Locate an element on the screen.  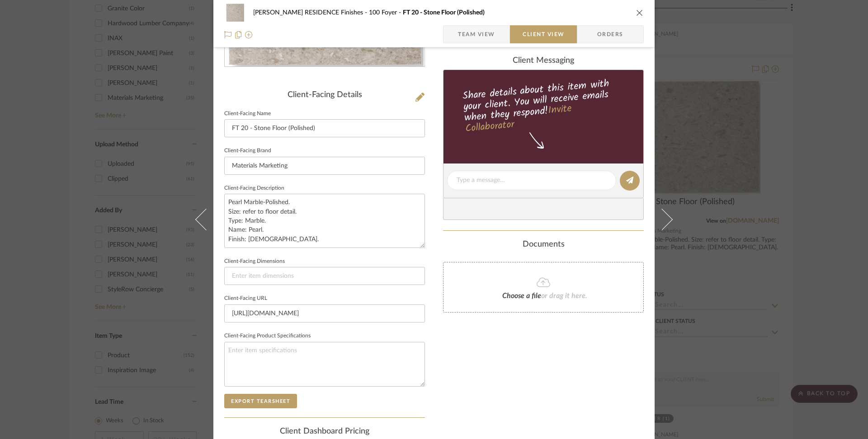
input: Enter Client-Facing Item Name is located at coordinates (325, 128).